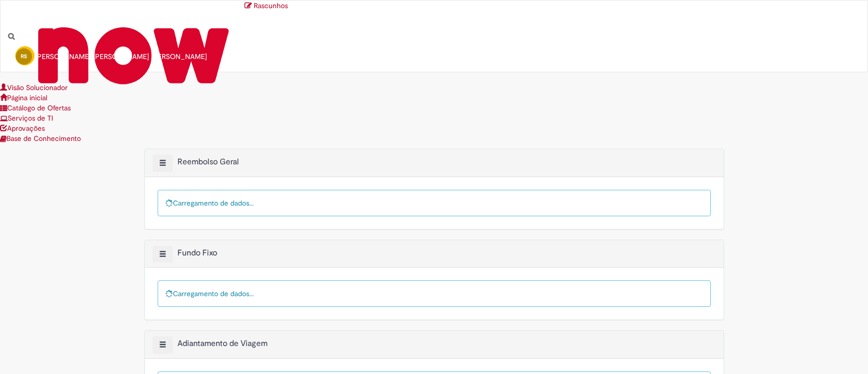 The width and height of the screenshot is (868, 374). I want to click on a: Rascunhos, so click(434, 5).